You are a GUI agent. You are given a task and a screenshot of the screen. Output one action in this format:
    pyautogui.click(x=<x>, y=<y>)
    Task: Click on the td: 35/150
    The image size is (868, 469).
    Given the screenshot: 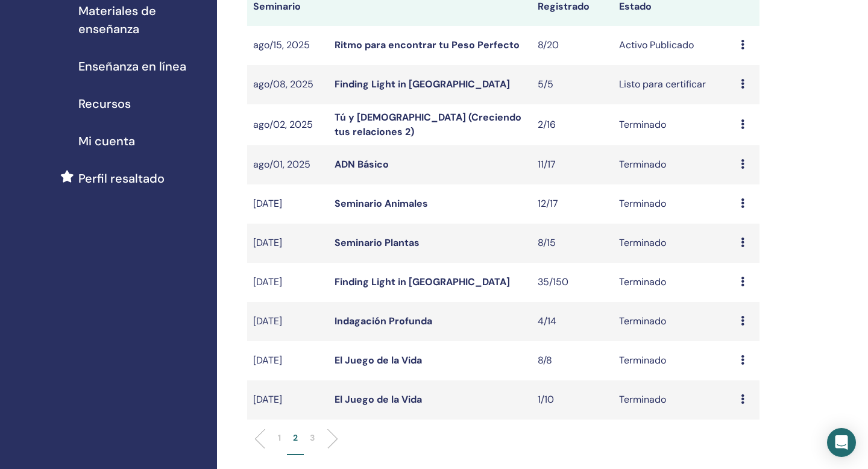 What is the action you would take?
    pyautogui.click(x=572, y=282)
    